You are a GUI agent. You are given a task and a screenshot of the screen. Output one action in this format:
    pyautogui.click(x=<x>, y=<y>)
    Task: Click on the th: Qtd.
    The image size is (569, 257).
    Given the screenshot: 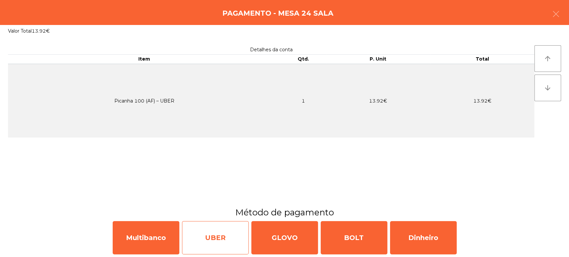 What is the action you would take?
    pyautogui.click(x=303, y=59)
    